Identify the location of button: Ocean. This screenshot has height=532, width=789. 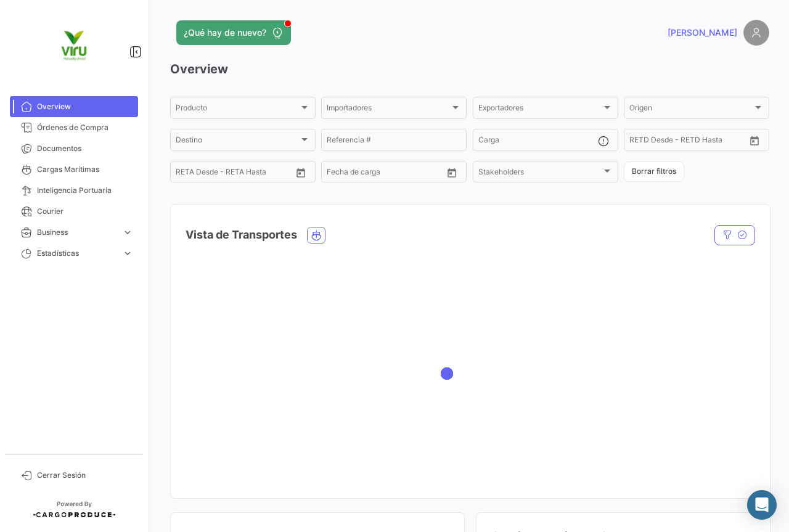
(316, 235).